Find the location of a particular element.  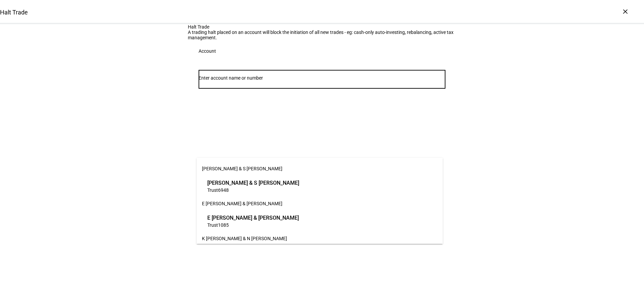

div: Account is located at coordinates (207, 51).